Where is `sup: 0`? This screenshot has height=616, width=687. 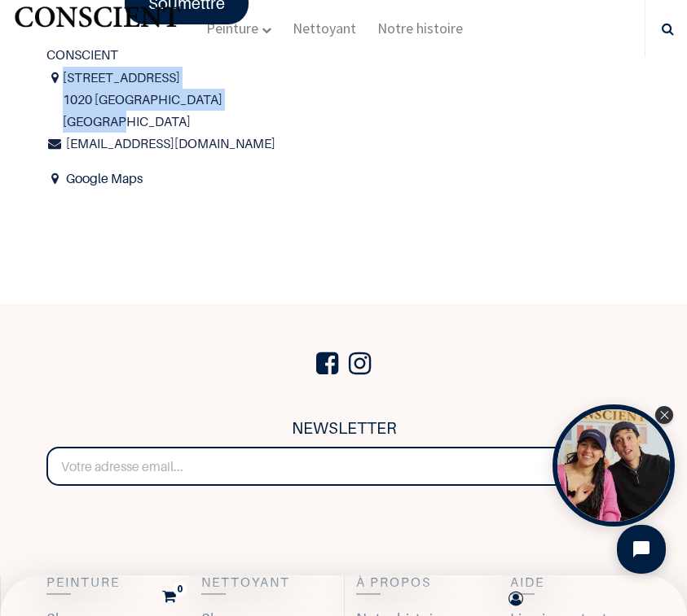 sup: 0 is located at coordinates (179, 589).